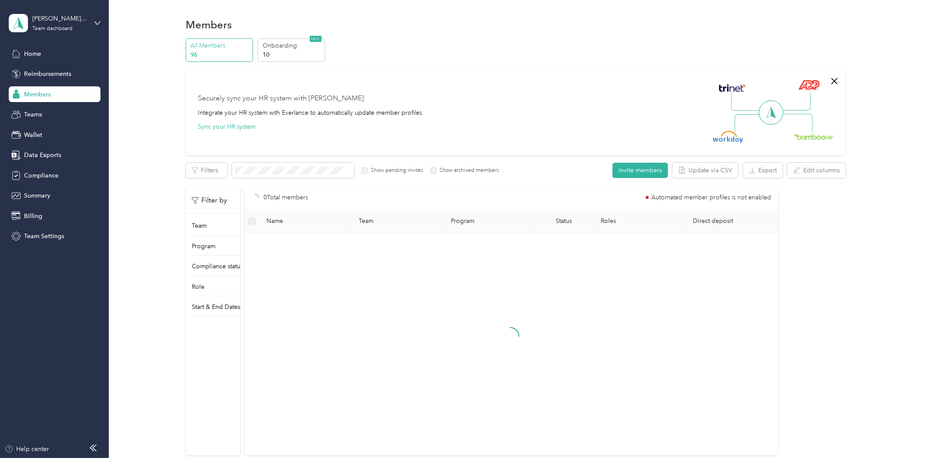  Describe the element at coordinates (728, 137) in the screenshot. I see `img: Workday` at that location.